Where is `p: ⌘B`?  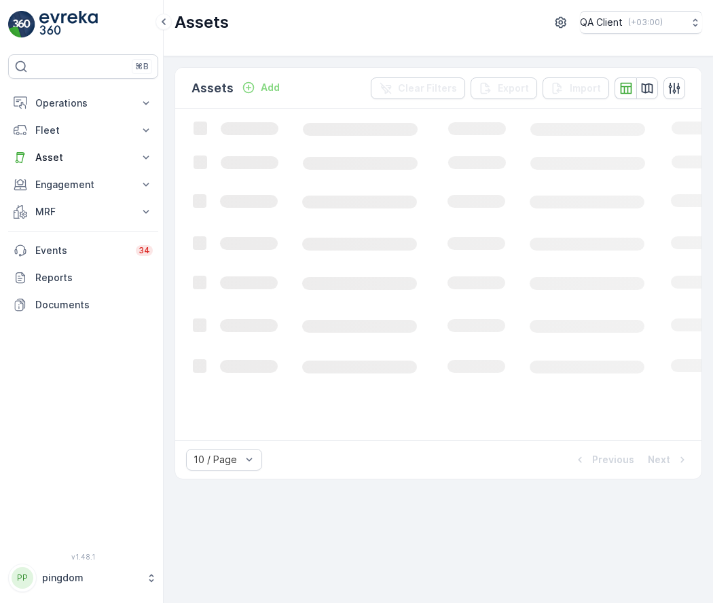 p: ⌘B is located at coordinates (142, 67).